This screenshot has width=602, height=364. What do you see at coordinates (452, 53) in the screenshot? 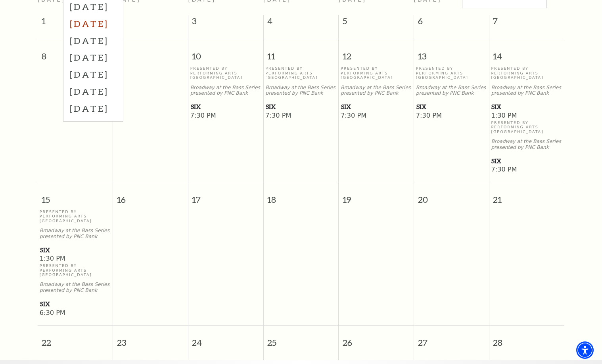
I see `span: 13` at bounding box center [452, 53].